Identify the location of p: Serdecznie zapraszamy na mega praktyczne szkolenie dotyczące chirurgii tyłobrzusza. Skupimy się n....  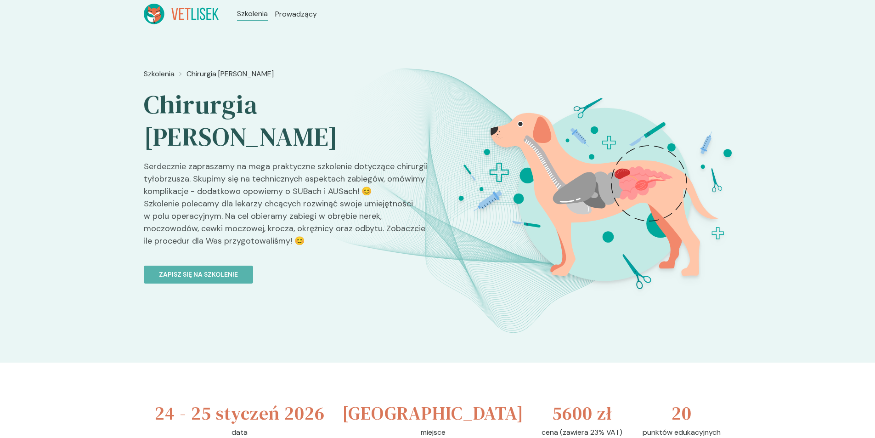
(287, 207).